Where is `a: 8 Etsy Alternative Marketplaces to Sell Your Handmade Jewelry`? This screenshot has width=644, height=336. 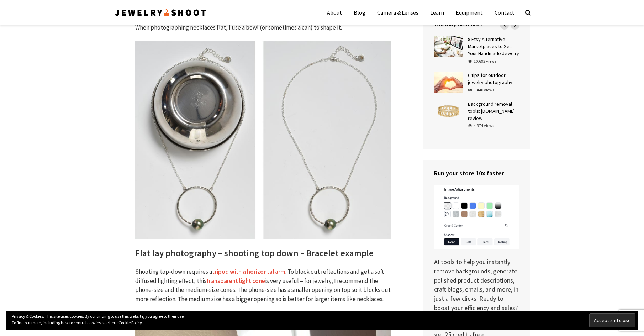 a: 8 Etsy Alternative Marketplaces to Sell Your Handmade Jewelry is located at coordinates (494, 46).